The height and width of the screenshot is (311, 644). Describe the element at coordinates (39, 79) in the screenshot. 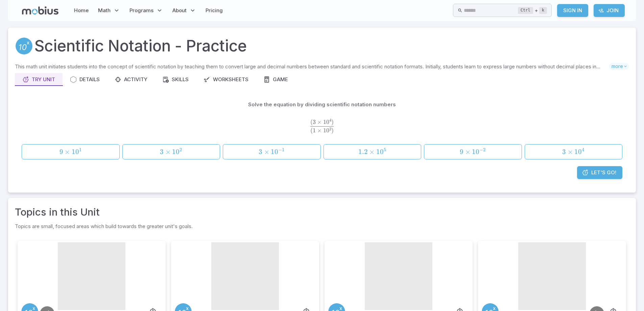

I see `div: Try Unit` at that location.